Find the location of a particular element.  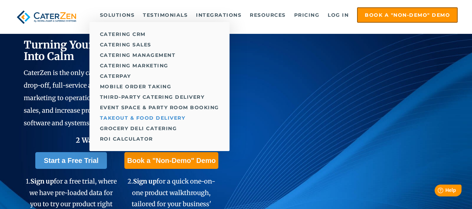

a: Catering CRM is located at coordinates (159, 34).